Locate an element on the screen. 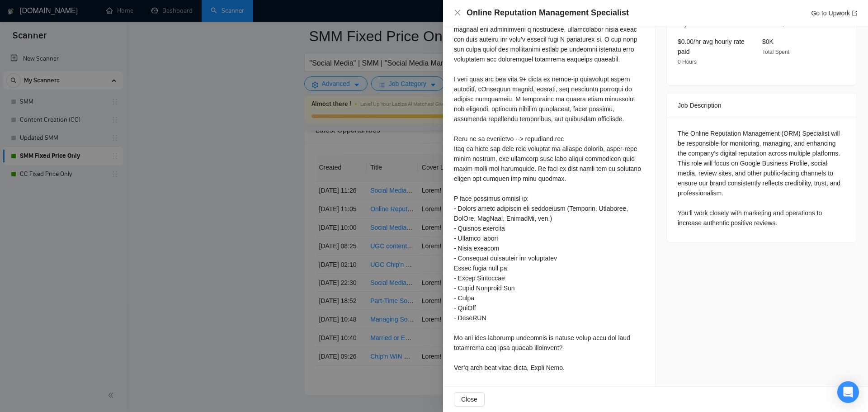  div: The Online Reputation Management (ORM) Specialist will be responsible for monitoring, managing, a... is located at coordinates (762, 179).